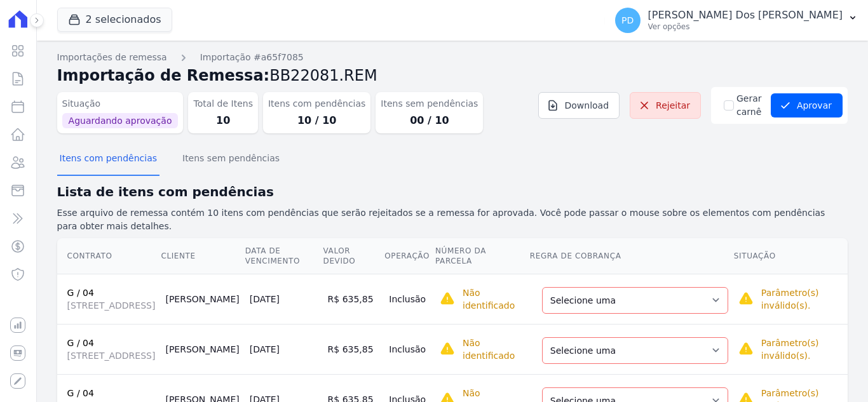  What do you see at coordinates (631, 256) in the screenshot?
I see `th: Regra de Cobrança` at bounding box center [631, 256].